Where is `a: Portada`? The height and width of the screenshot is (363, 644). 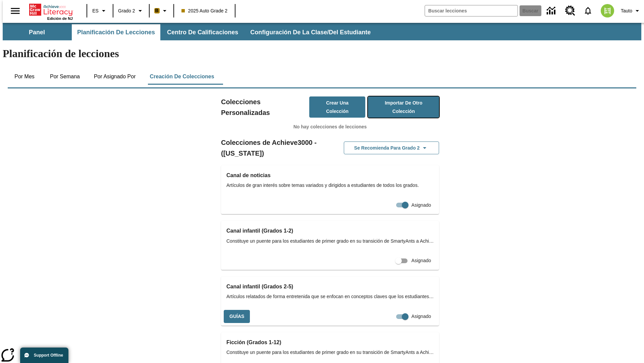
a: Portada is located at coordinates (51, 10).